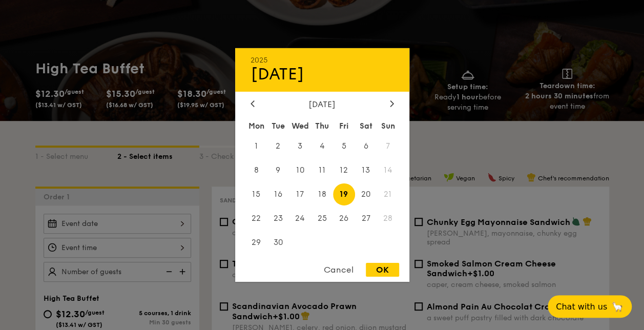  What do you see at coordinates (582, 306) in the screenshot?
I see `span: Chat with us` at bounding box center [582, 306].